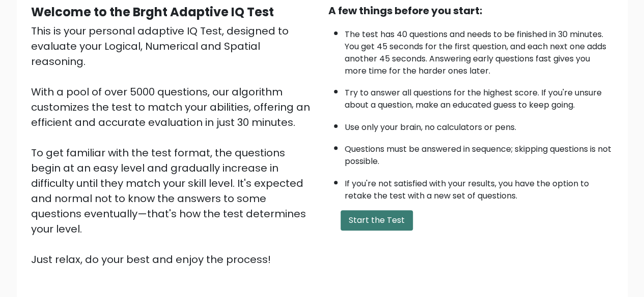  I want to click on li: If you're not satisfied with your results, you have the option to retake the test with a new set ..., so click(479, 187).